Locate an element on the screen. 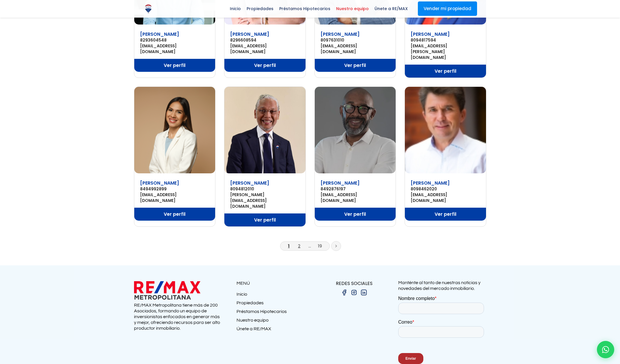 The image size is (620, 364). a: Únete a RE/MAX is located at coordinates (273, 331).